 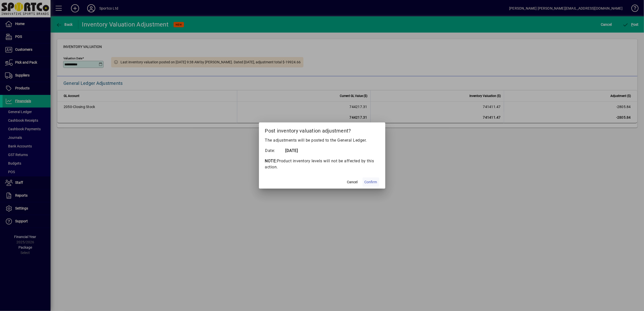 What do you see at coordinates (322, 164) in the screenshot?
I see `p: Product inventory levels will not be affected by this action.` at bounding box center [322, 164].